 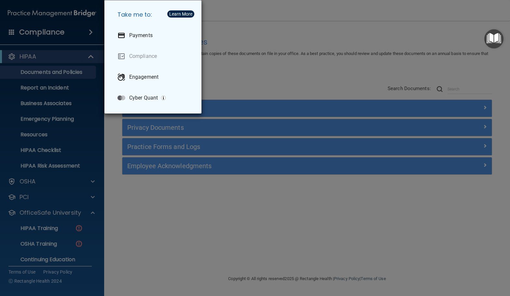 I want to click on a: Compliance, so click(x=154, y=56).